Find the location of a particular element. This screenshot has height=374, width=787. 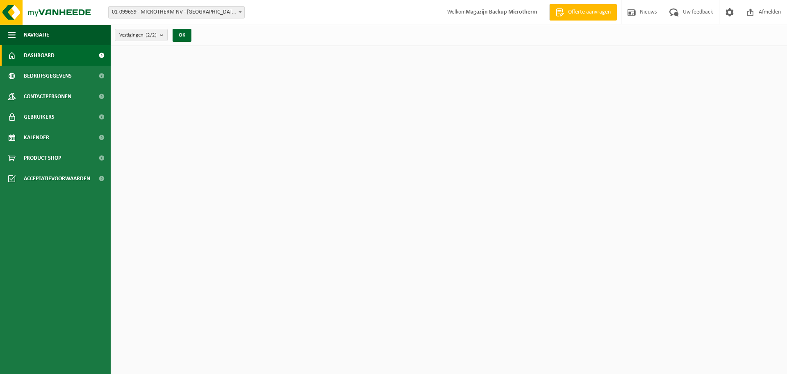

count: (2/2) is located at coordinates (151, 35).